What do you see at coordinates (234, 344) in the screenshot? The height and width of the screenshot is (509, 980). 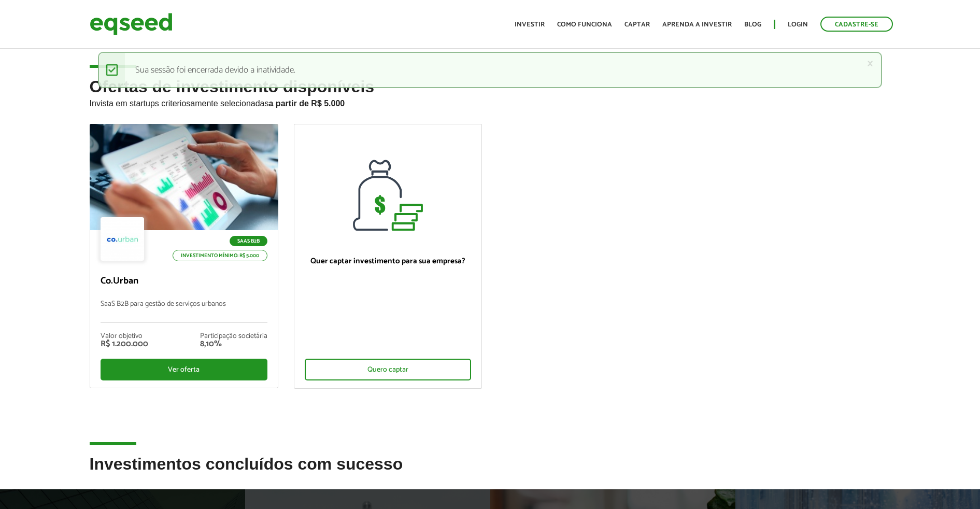 I see `div: 8,10%` at bounding box center [234, 344].